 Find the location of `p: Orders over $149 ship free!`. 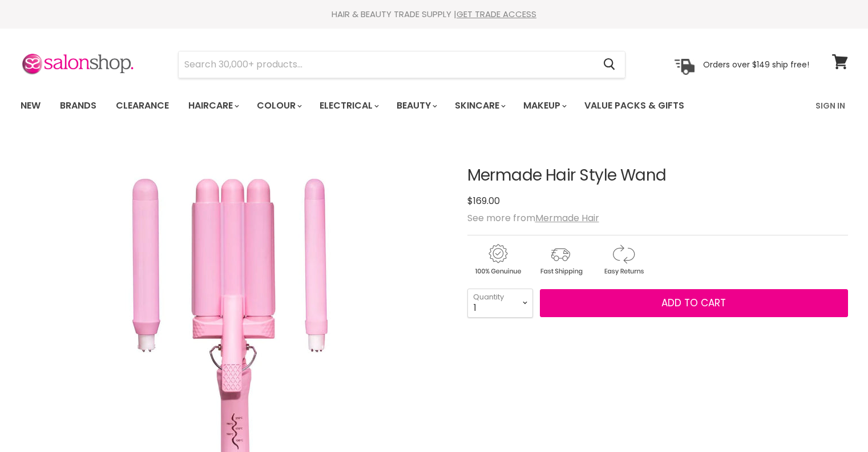

p: Orders over $149 ship free! is located at coordinates (757, 64).